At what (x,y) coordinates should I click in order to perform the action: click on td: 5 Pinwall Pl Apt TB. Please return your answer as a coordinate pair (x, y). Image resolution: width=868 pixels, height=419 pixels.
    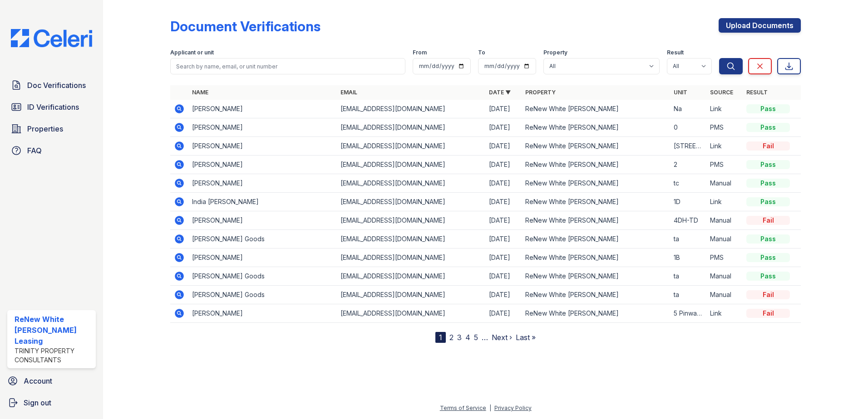
    Looking at the image, I should click on (688, 314).